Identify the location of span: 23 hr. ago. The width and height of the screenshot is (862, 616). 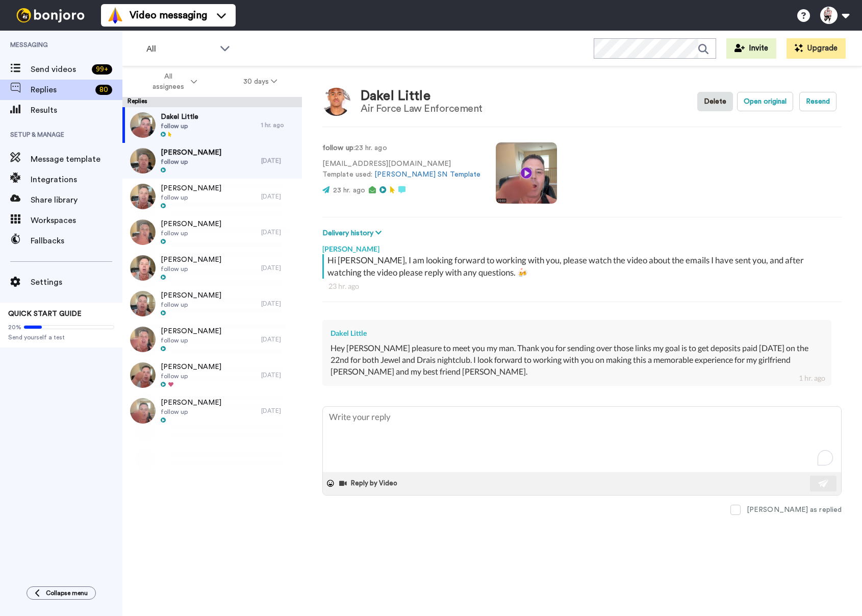
(349, 190).